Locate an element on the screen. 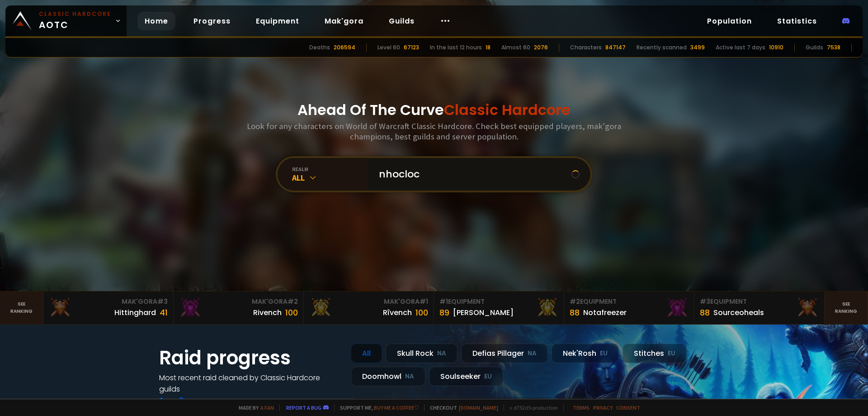 The width and height of the screenshot is (868, 416). div: Characters is located at coordinates (586, 48).